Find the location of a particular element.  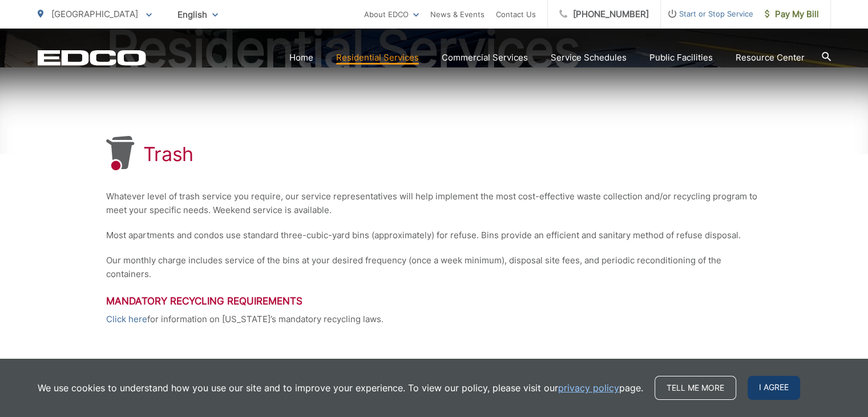

a: About EDCO is located at coordinates (392, 14).